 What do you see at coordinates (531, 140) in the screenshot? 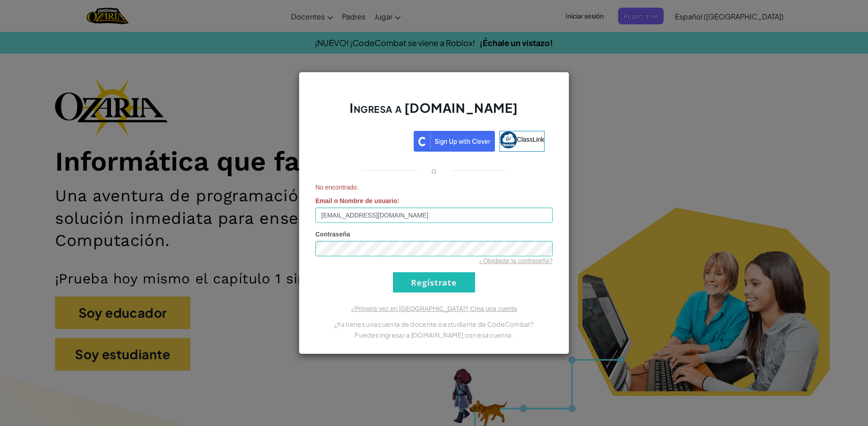
I see `span: ClassLink` at bounding box center [531, 140].